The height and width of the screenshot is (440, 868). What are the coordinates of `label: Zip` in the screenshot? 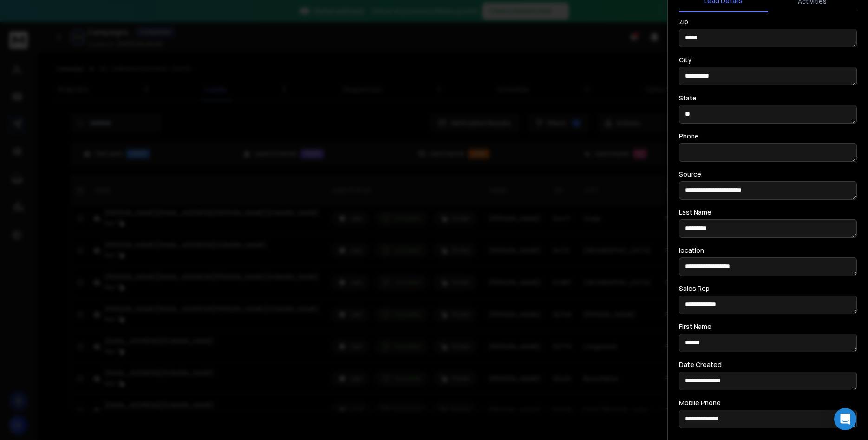 It's located at (684, 22).